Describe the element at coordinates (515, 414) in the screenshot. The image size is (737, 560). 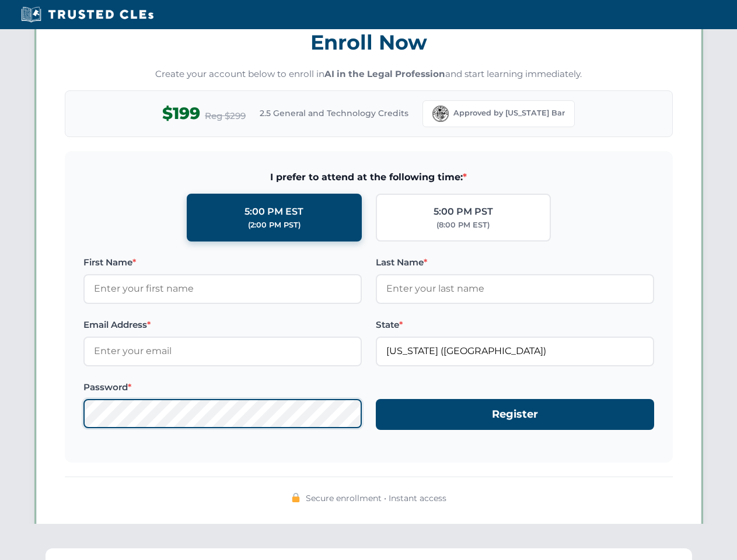
I see `button: Register` at that location.